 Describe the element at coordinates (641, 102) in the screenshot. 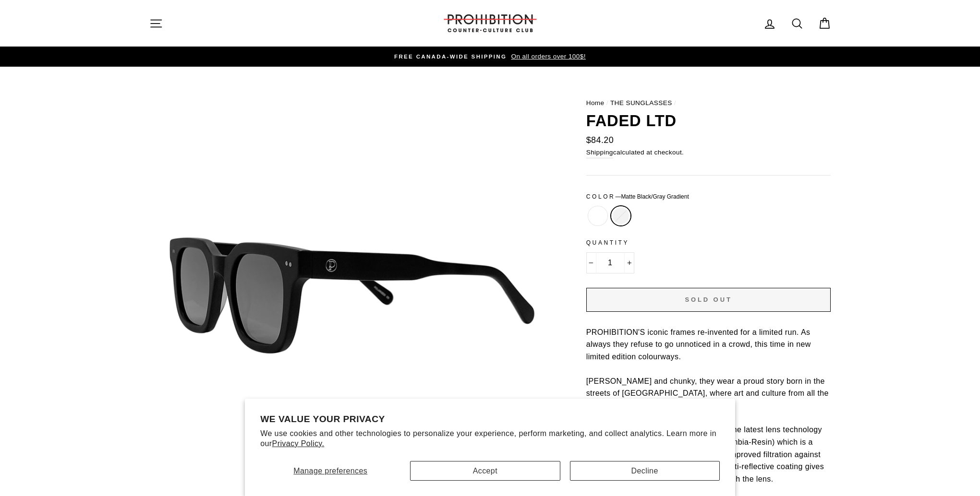

I see `a: THE SUNGLASSES` at that location.